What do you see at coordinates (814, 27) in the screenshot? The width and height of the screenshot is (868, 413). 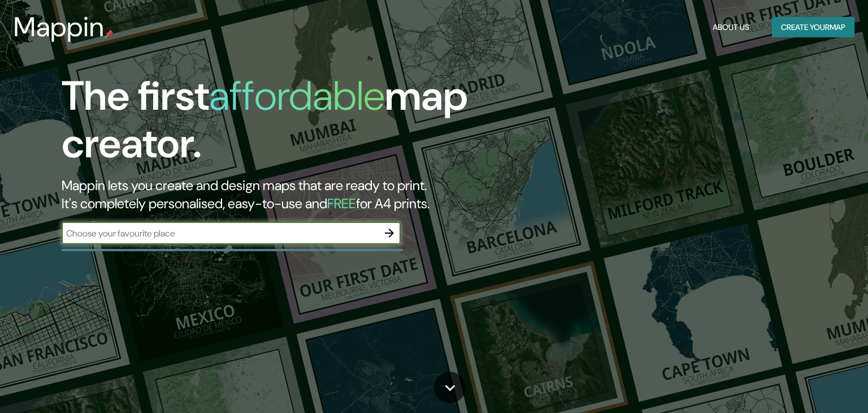 I see `button: Create yourmap` at bounding box center [814, 27].